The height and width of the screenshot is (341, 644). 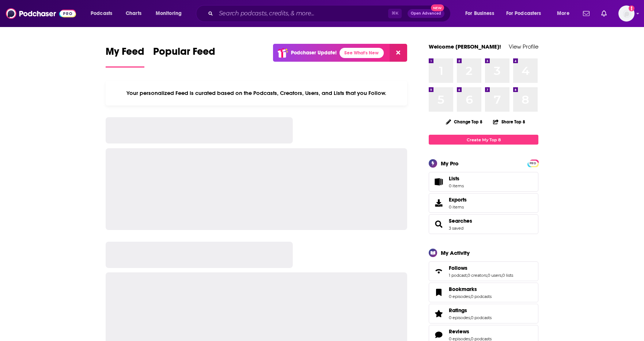 What do you see at coordinates (484, 140) in the screenshot?
I see `a: Create My Top 8` at bounding box center [484, 140].